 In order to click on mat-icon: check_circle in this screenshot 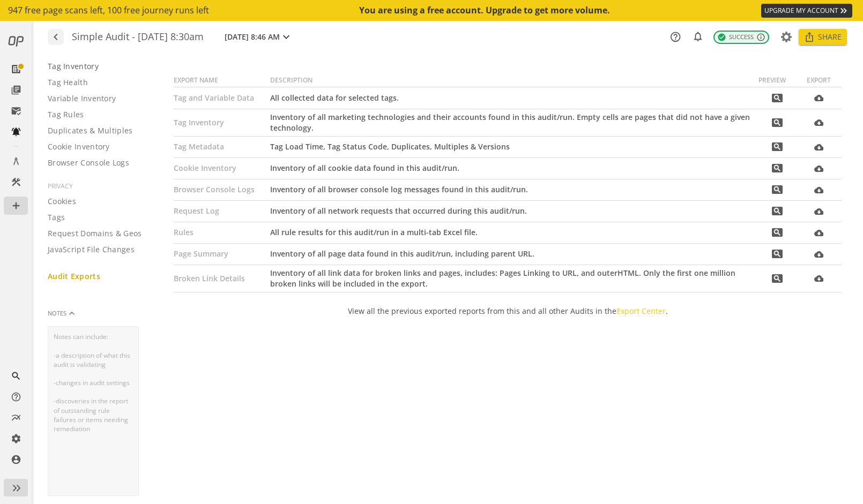, I will do `click(721, 37)`.